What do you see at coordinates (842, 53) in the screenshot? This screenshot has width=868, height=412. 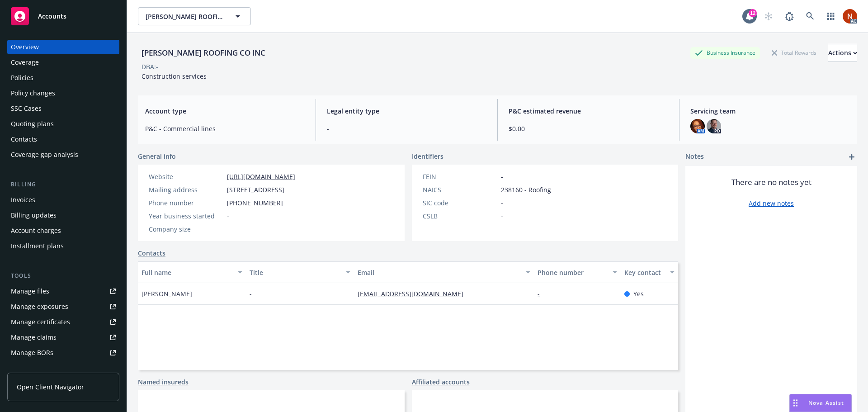 I see `div: Actions` at bounding box center [842, 53].